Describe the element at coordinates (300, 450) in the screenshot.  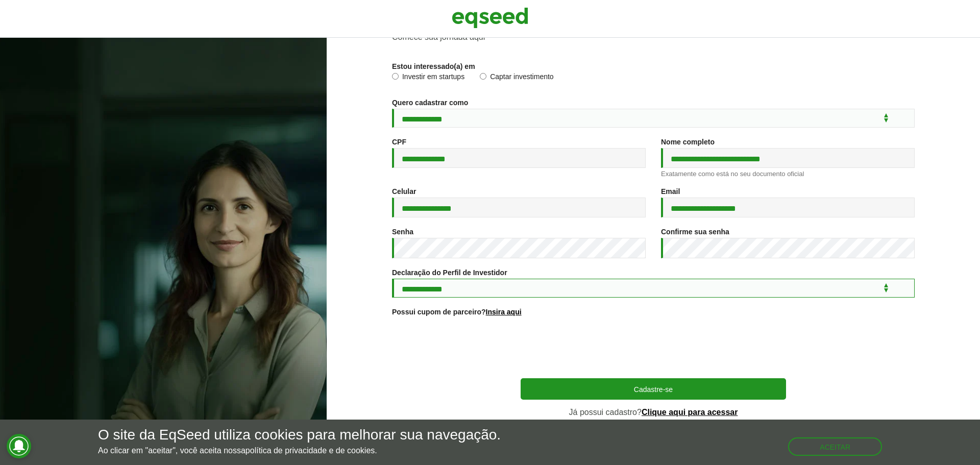
I see `p: Ao clicar em "aceitar", você aceita nossa .` at that location.